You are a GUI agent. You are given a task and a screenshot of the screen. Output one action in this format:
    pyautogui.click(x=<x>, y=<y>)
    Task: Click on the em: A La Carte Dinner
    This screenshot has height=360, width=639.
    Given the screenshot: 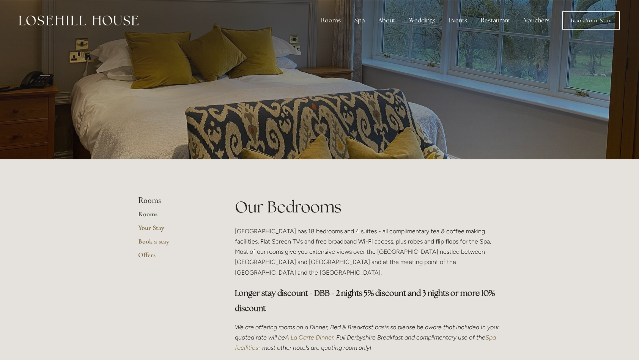 What is the action you would take?
    pyautogui.click(x=309, y=338)
    